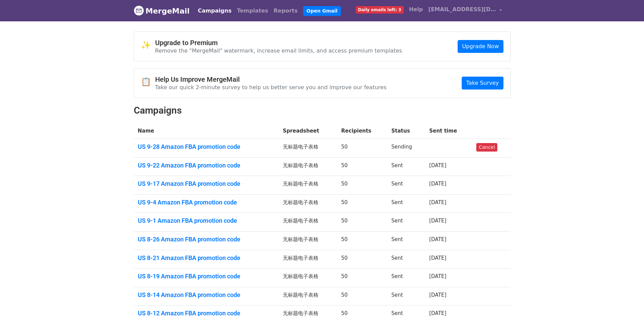  I want to click on p: Take our quick 2-minute survey to help us better serve you and improve our features, so click(271, 87).